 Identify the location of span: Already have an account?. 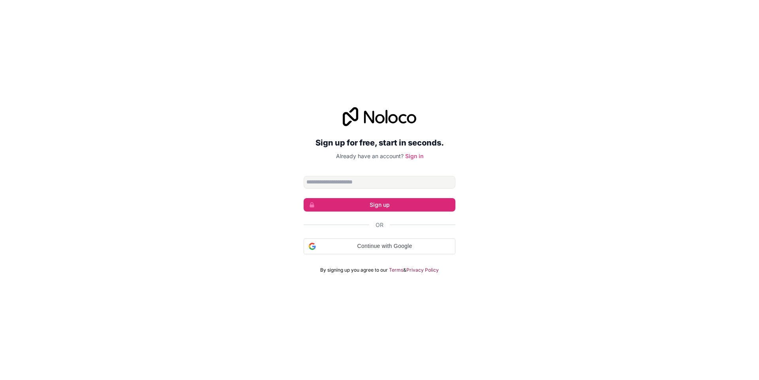
(370, 156).